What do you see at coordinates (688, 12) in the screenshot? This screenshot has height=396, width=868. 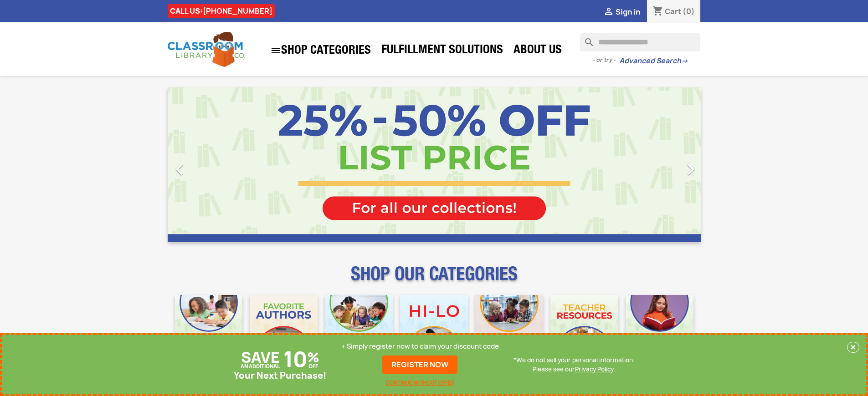 I see `span: (0)` at bounding box center [688, 12].